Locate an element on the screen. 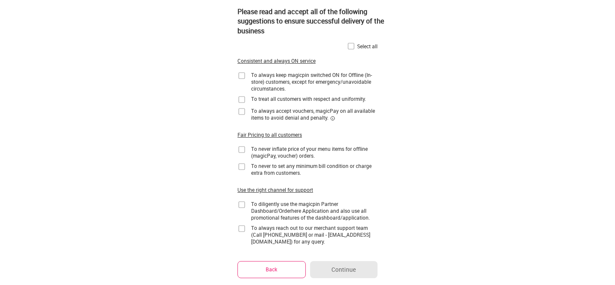 This screenshot has height=285, width=615. div: Consistent and always ON service is located at coordinates (276, 61).